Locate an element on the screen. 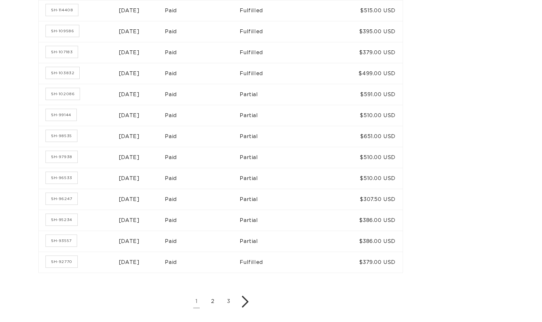  a: Order number SH-109586 is located at coordinates (62, 31).